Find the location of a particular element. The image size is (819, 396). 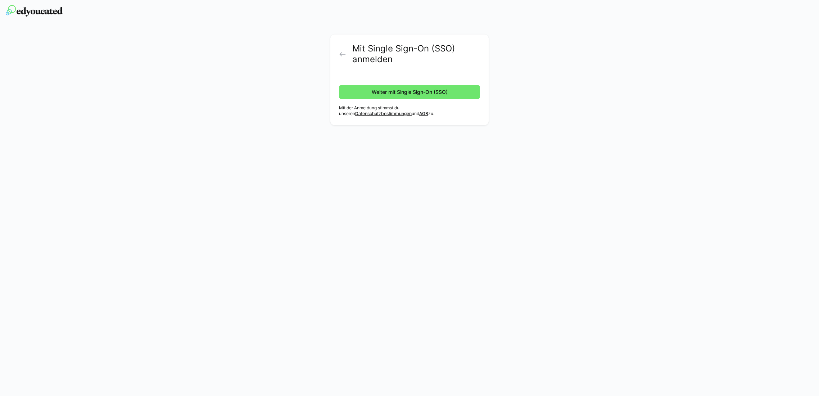

a: AGB is located at coordinates (424, 113).